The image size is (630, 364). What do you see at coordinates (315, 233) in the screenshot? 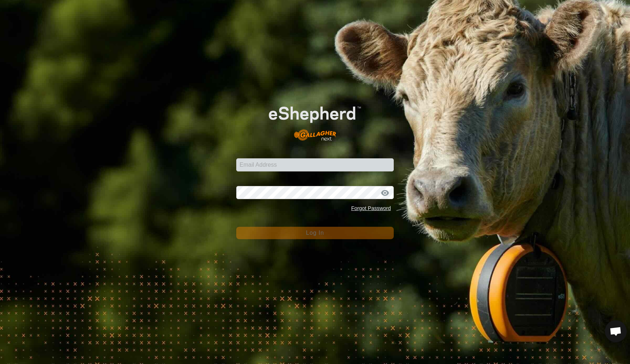
I see `button: Log In` at bounding box center [315, 233].